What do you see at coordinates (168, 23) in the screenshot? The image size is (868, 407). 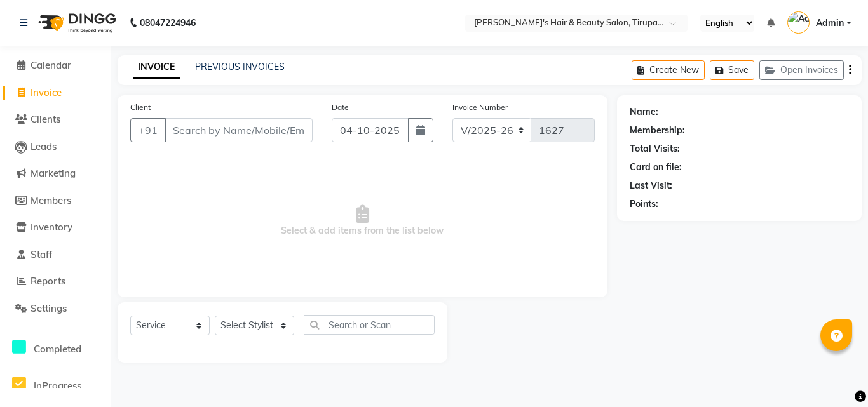 I see `b: 08047224946` at bounding box center [168, 23].